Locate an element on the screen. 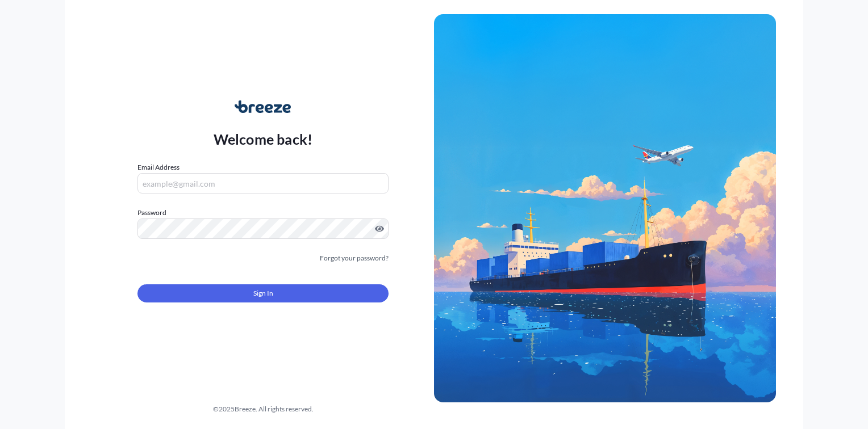 Image resolution: width=868 pixels, height=429 pixels. div: © 2025 Breeze. All rights reserved. is located at coordinates (263, 409).